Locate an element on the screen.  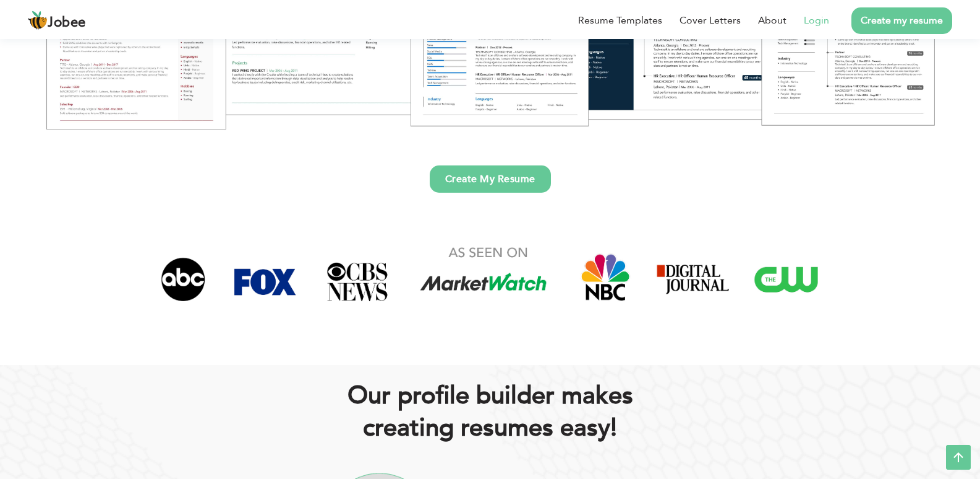
img: jobee.io is located at coordinates (38, 21).